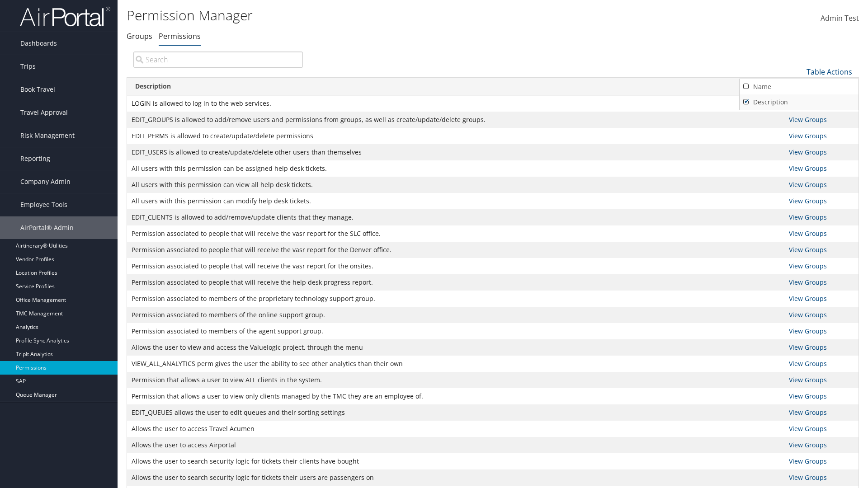 The width and height of the screenshot is (868, 488). Describe the element at coordinates (47, 228) in the screenshot. I see `span: AirPortal® Admin` at that location.